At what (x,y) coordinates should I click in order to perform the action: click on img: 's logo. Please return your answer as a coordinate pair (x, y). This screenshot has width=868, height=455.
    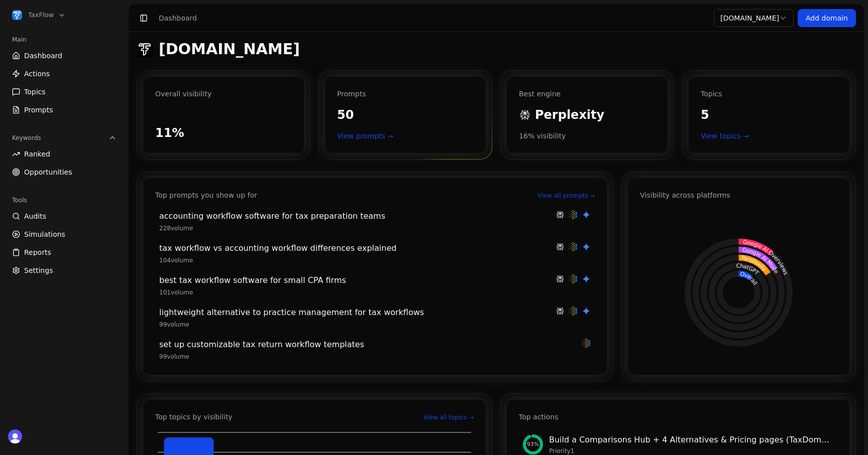
    Looking at the image, I should click on (15, 436).